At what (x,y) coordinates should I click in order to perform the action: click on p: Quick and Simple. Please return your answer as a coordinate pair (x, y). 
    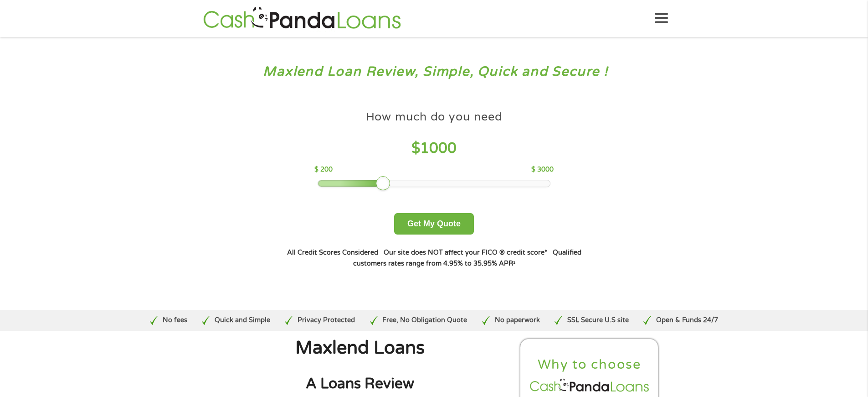
    Looking at the image, I should click on (242, 320).